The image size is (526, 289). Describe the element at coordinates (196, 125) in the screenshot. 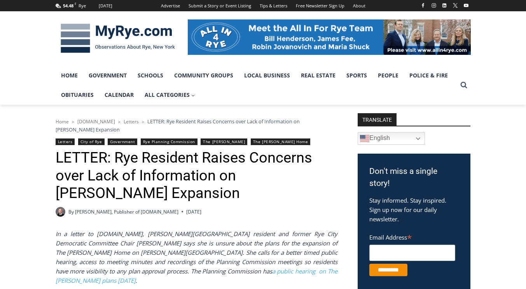

I see `nav: Breadcrumbs` at that location.